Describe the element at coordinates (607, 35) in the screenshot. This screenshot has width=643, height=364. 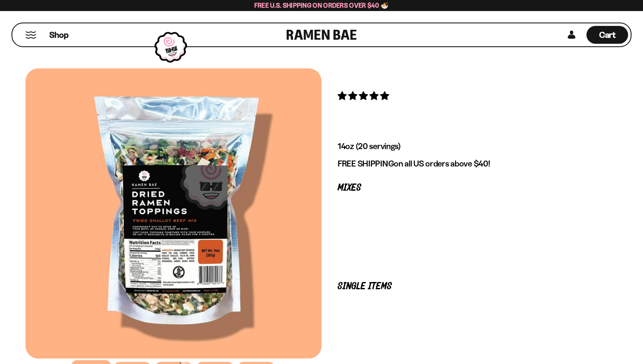
I see `div: Cart` at that location.